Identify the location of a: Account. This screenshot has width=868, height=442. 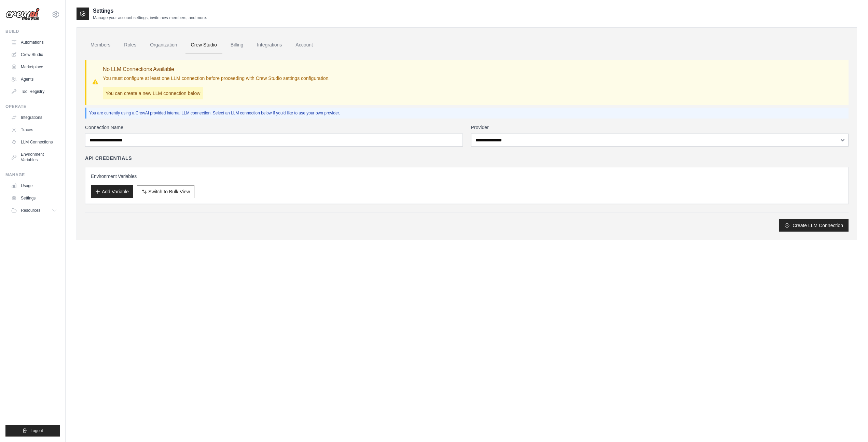
(304, 45).